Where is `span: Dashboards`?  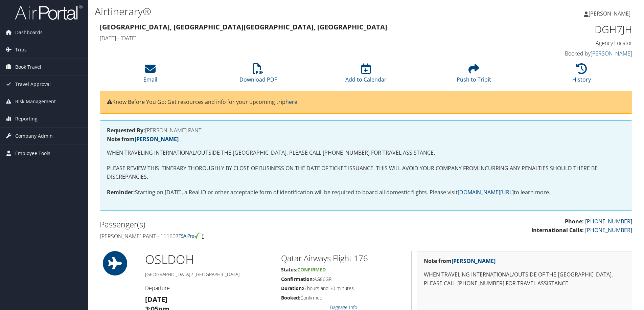 span: Dashboards is located at coordinates (29, 33).